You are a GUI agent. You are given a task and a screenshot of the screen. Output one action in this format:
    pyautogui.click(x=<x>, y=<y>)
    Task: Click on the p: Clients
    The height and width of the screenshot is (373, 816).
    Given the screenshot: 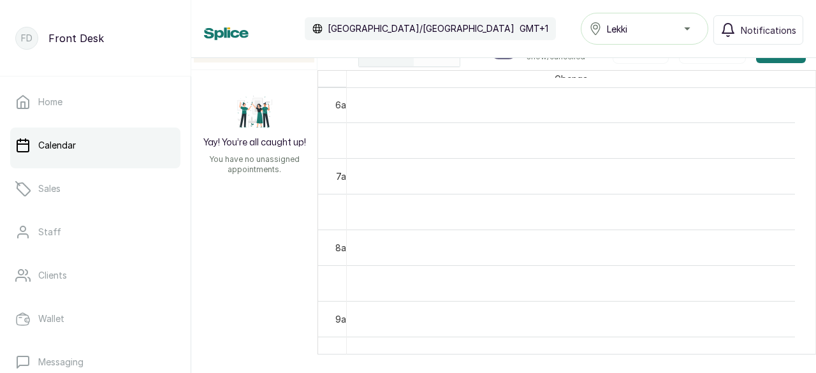 What is the action you would take?
    pyautogui.click(x=52, y=275)
    